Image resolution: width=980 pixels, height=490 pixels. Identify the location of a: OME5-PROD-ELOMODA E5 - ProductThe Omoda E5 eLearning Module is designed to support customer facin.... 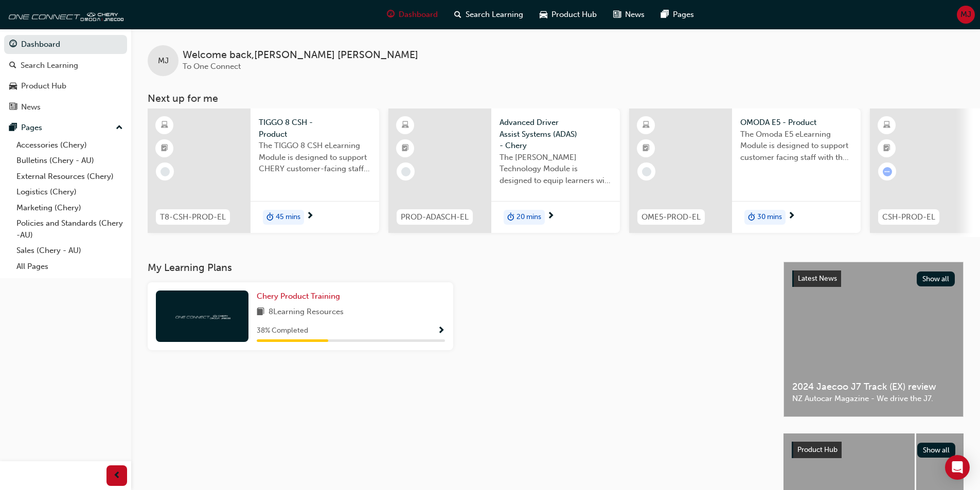
(745, 171).